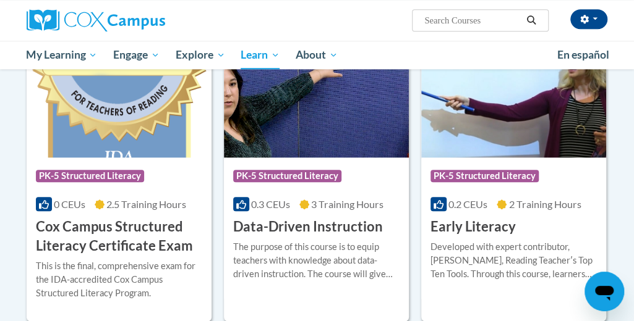 The image size is (634, 321). What do you see at coordinates (260, 55) in the screenshot?
I see `span: Learn` at bounding box center [260, 55].